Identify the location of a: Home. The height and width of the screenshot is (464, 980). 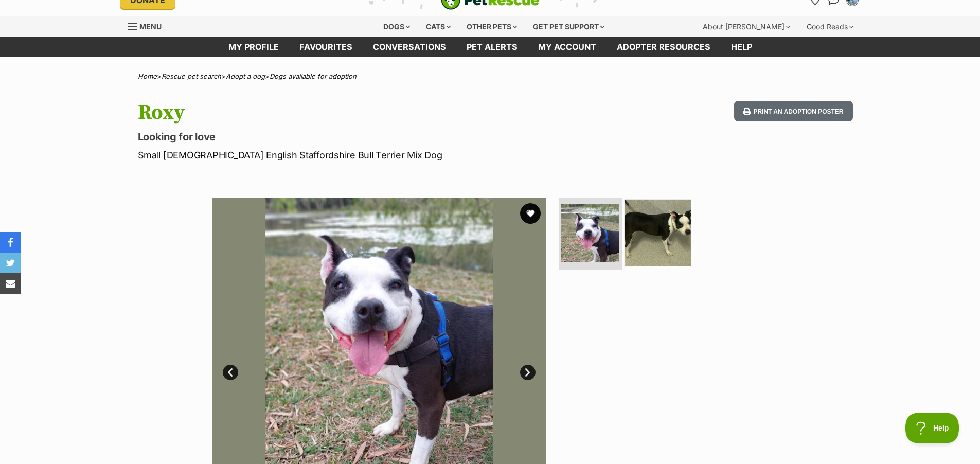
(147, 76).